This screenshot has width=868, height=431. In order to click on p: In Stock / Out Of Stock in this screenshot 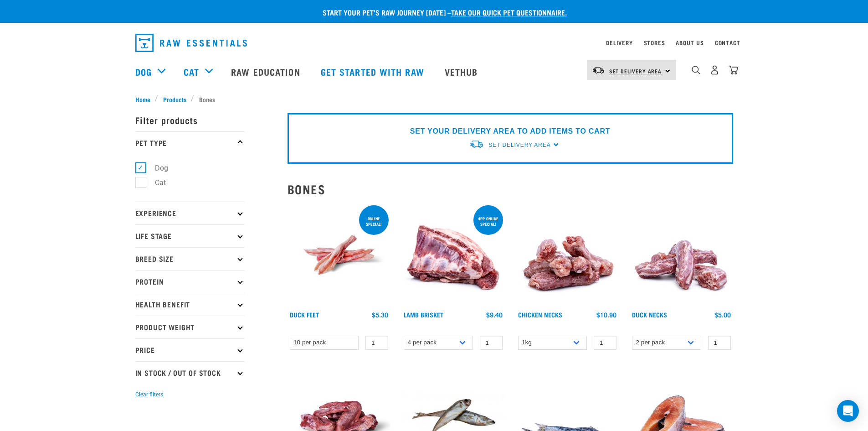, I will do `click(190, 373)`.